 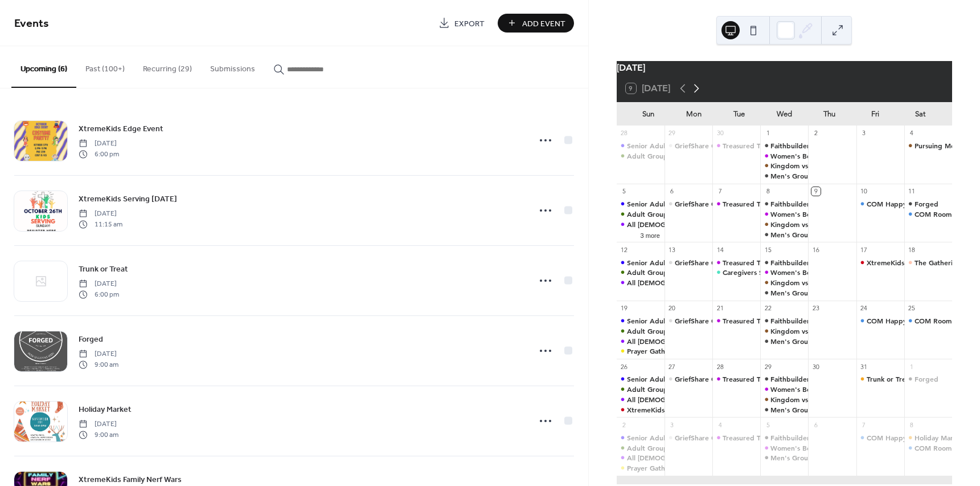 I want to click on div: 23, so click(x=816, y=308).